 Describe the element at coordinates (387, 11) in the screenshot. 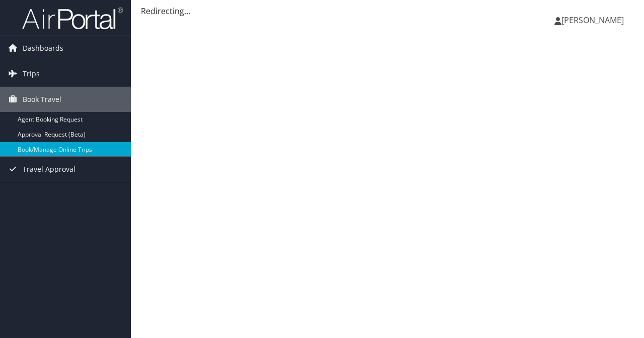

I see `div: Redirecting...` at that location.